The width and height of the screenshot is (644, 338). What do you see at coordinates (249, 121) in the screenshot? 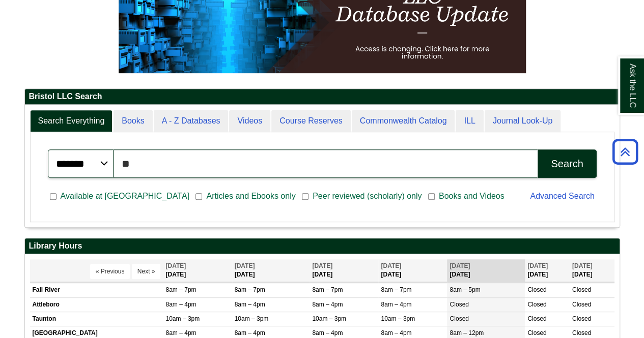
I see `a: Videos` at bounding box center [249, 121].